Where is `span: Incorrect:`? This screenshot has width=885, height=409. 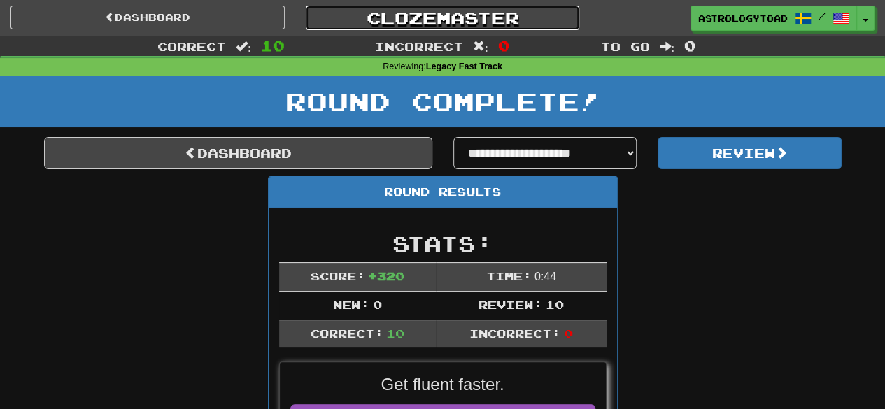
span: Incorrect: is located at coordinates (515, 333).